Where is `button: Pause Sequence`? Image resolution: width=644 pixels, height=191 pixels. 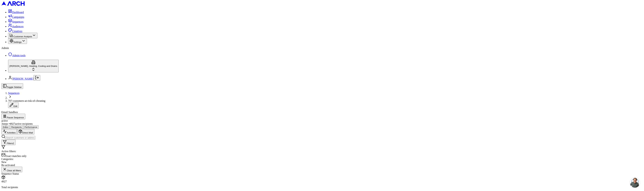 button: Pause Sequence is located at coordinates (14, 117).